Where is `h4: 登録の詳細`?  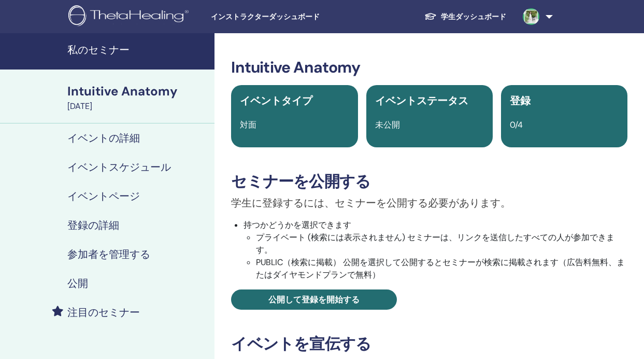
h4: 登録の詳細 is located at coordinates (93, 225).